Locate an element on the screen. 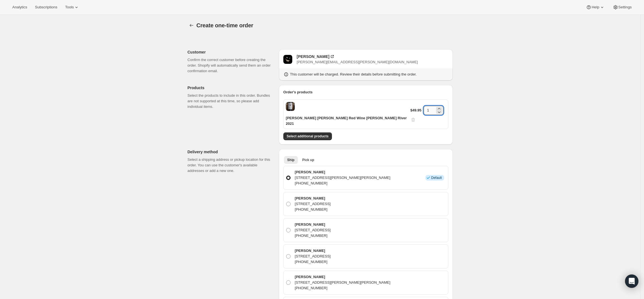 The width and height of the screenshot is (644, 299). button: Select additional products is located at coordinates (308, 136).